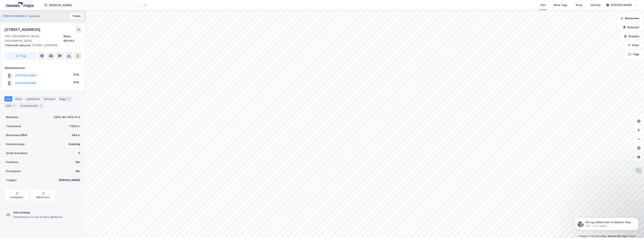 The height and width of the screenshot is (238, 644). I want to click on div: Eiendom, so click(34, 16).